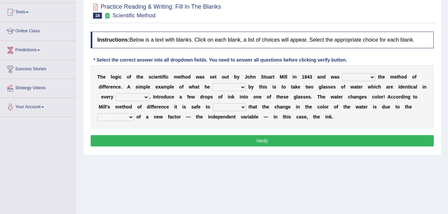  Describe the element at coordinates (308, 77) in the screenshot. I see `b: 4` at that location.